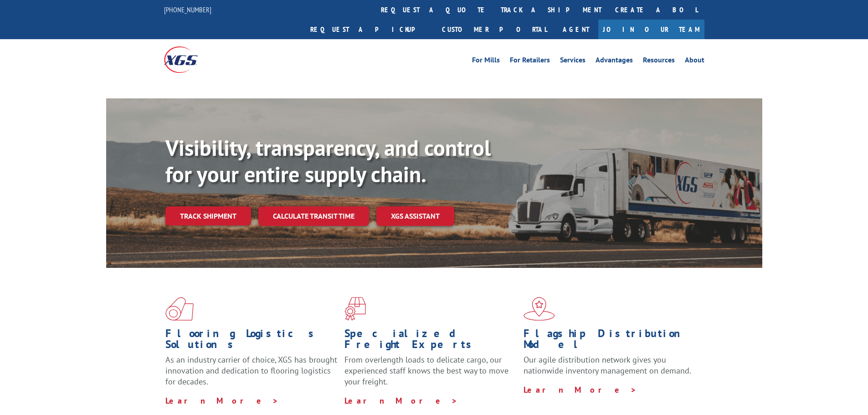 The image size is (868, 415). I want to click on img: xgs-icon-flagship-distribution-model-red, so click(539, 309).